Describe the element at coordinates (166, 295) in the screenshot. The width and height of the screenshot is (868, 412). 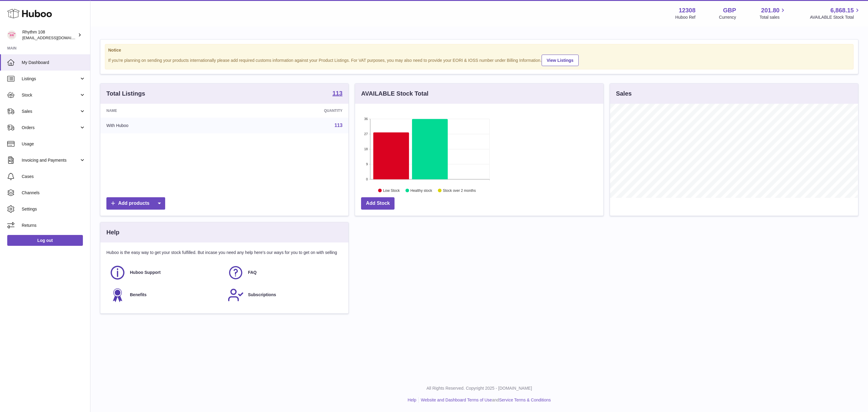
I see `a: Benefits` at that location.